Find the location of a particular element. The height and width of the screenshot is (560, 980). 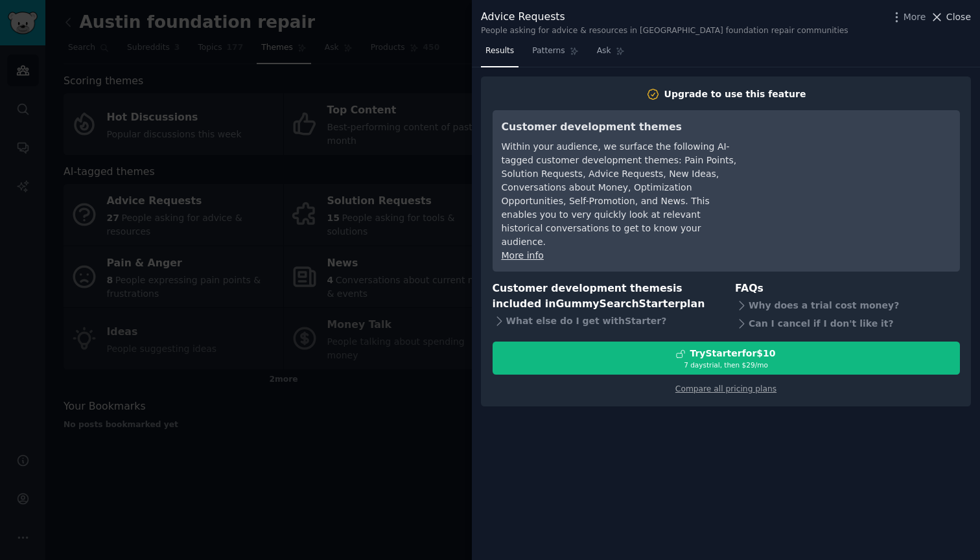

h3: Customer development themes is located at coordinates (620, 127).